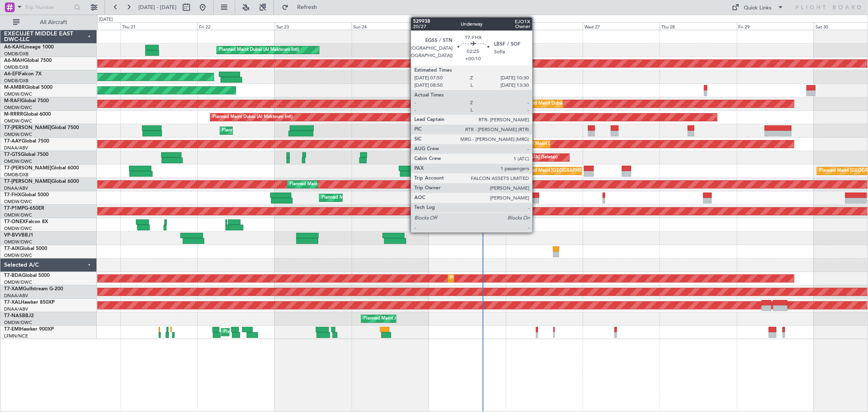  Describe the element at coordinates (12, 329) in the screenshot. I see `span: T7-EMI` at that location.